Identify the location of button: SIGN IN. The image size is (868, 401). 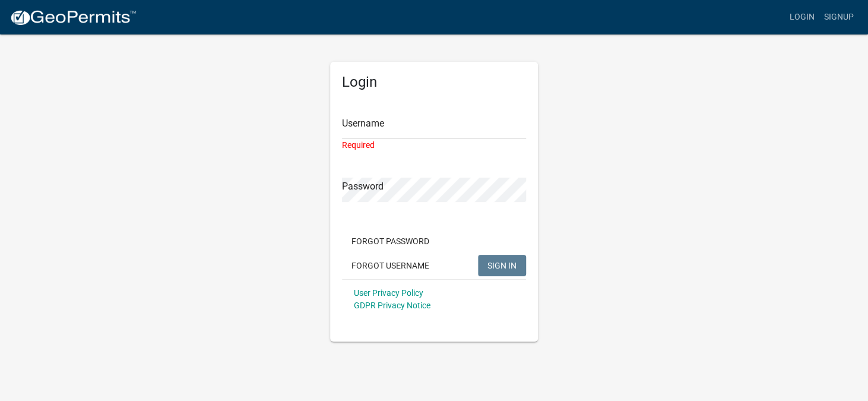
(502, 265).